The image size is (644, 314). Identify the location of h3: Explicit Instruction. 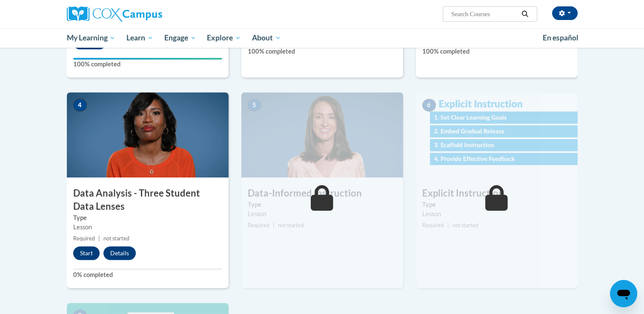
(497, 193).